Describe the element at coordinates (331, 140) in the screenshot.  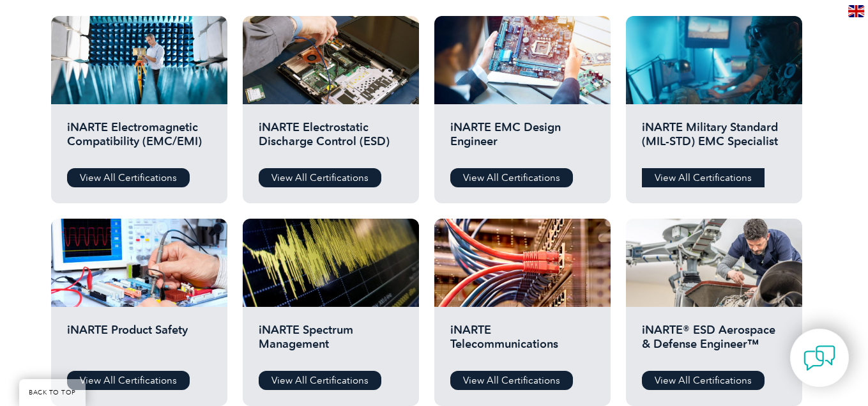
I see `h2: iNARTE Electrostatic Discharge Control (ESD)` at that location.